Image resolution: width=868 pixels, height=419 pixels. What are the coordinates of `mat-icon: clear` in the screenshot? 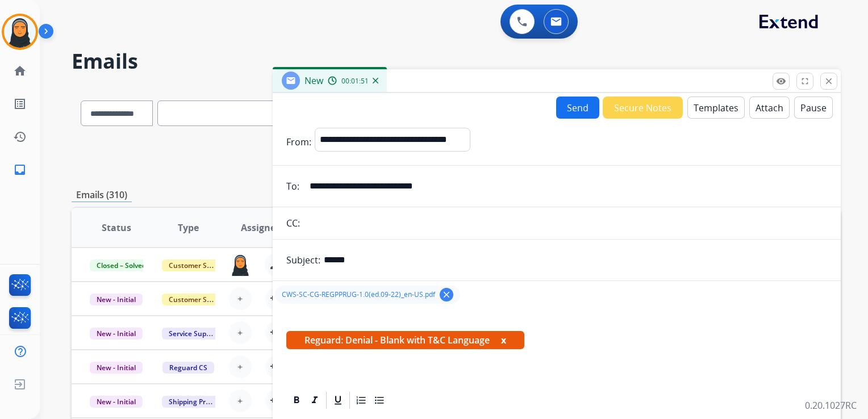 It's located at (446, 295).